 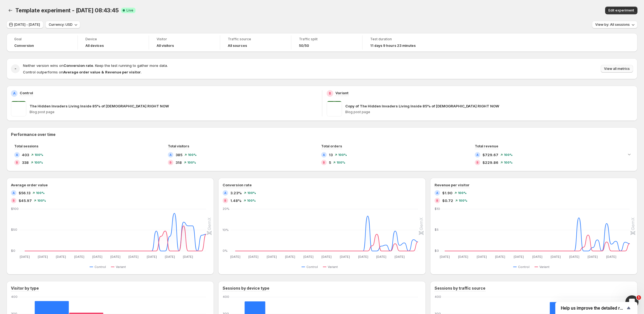 I want to click on span: Currency: USD, so click(x=61, y=25).